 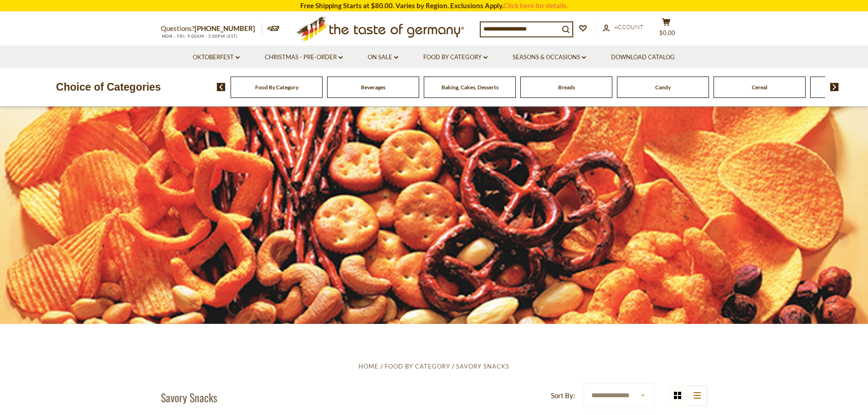 I want to click on a: Click here for details., so click(x=536, y=6).